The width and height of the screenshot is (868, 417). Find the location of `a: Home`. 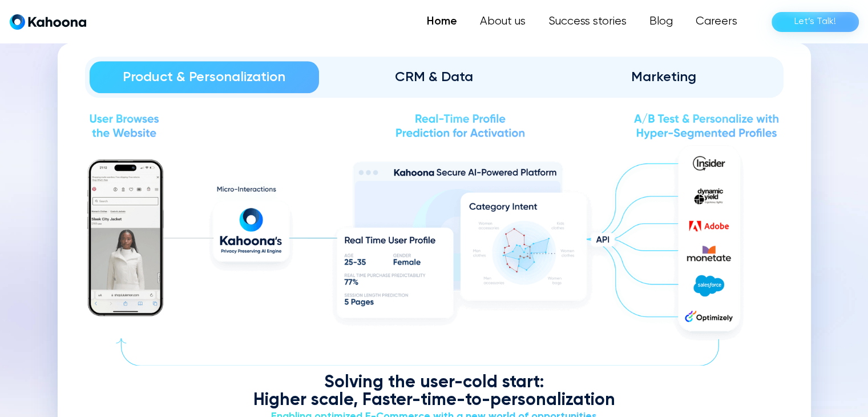

a: Home is located at coordinates (442, 22).